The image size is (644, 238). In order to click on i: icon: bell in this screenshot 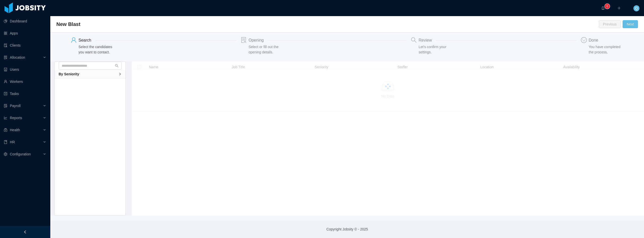, I will do `click(603, 8)`.